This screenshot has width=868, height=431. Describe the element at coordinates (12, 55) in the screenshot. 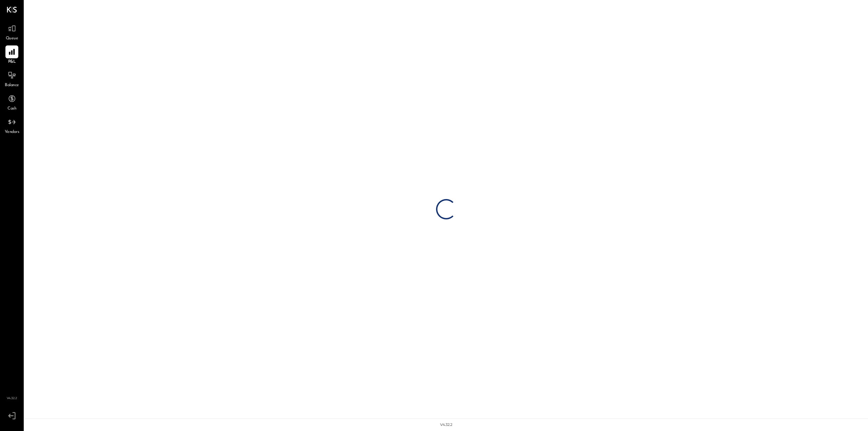

I see `a: P&L` at that location.